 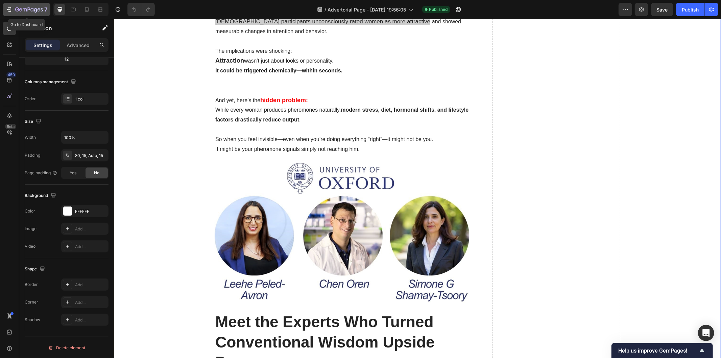 What do you see at coordinates (30, 228) in the screenshot?
I see `div: Image` at bounding box center [30, 228].